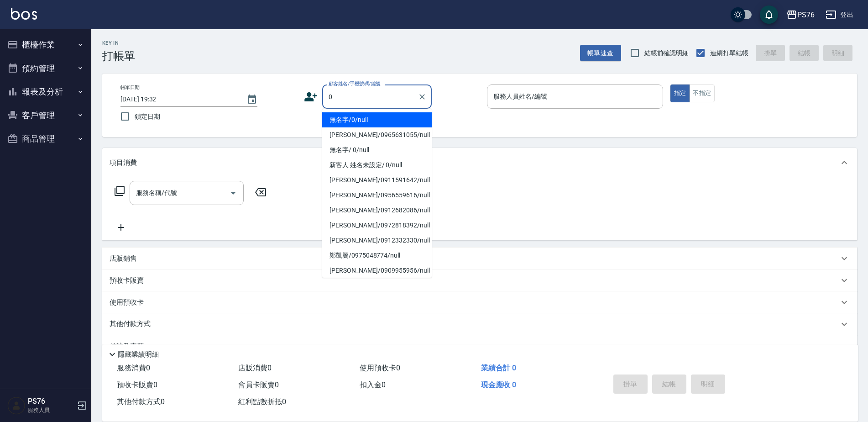 The height and width of the screenshot is (422, 868). I want to click on p: 服務人員, so click(51, 409).